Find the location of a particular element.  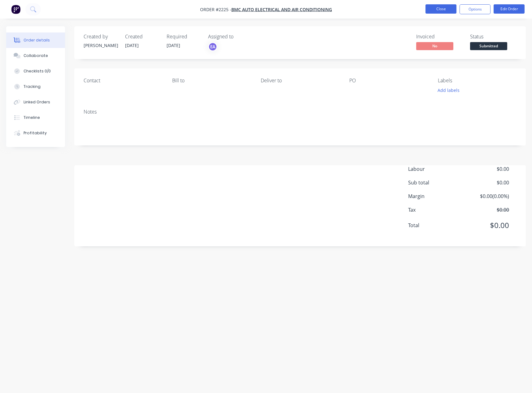

span: $0.00 ( 0.00 %) is located at coordinates (486, 196).